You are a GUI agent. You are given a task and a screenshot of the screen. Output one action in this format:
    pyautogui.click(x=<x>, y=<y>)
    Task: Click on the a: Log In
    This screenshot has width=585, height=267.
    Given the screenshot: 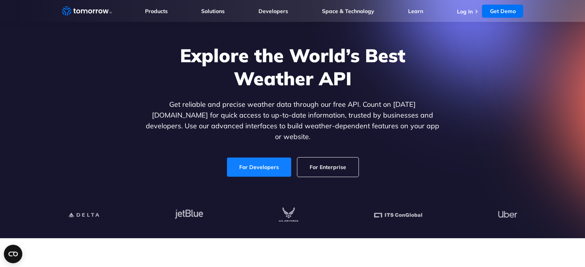 What is the action you would take?
    pyautogui.click(x=464, y=12)
    